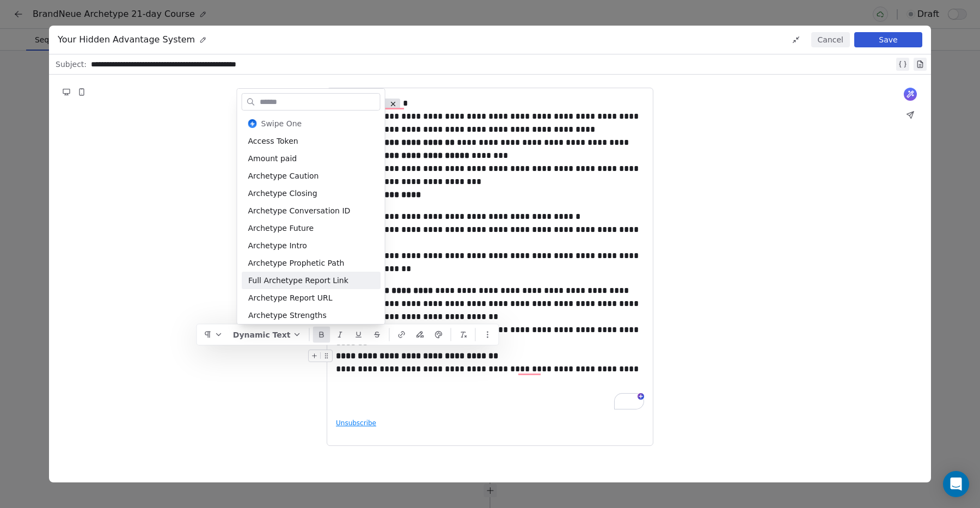 The height and width of the screenshot is (508, 980). Describe the element at coordinates (311, 228) in the screenshot. I see `div: Archetype Future` at that location.